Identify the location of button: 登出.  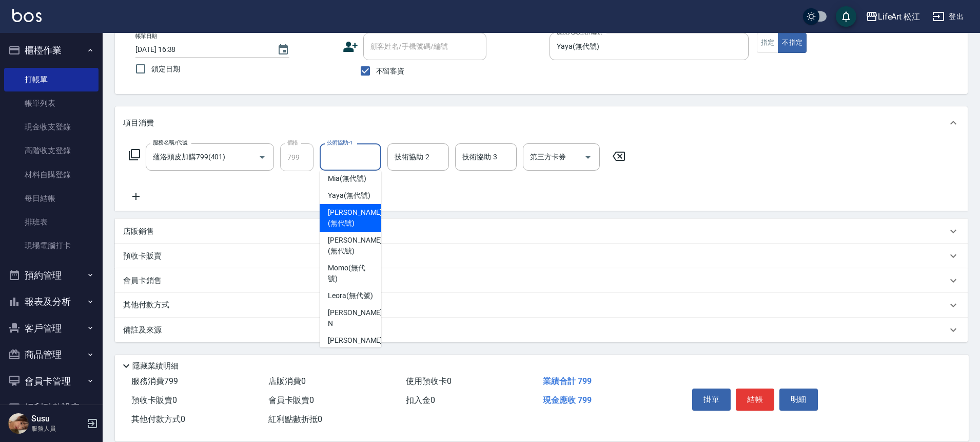
(948, 16).